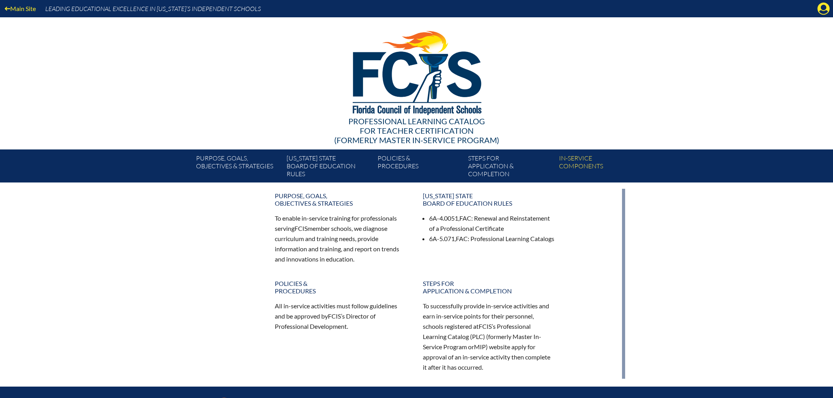 This screenshot has height=398, width=833. I want to click on a: Main Site, so click(20, 8).